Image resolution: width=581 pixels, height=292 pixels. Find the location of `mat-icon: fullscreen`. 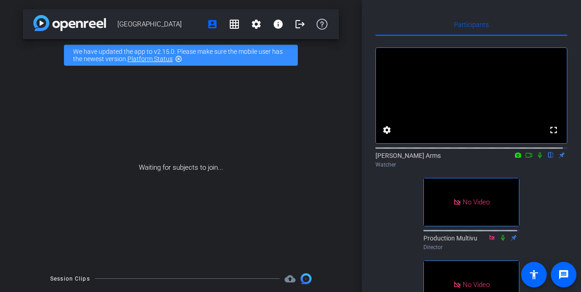

mat-icon: fullscreen is located at coordinates (554, 130).